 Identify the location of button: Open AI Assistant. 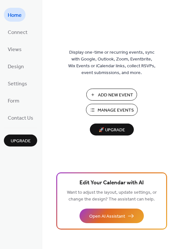
(112, 216).